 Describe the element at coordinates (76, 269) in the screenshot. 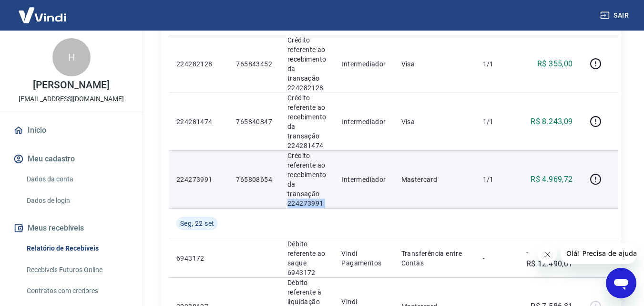

I see `a: Recebíveis Futuros Online` at that location.